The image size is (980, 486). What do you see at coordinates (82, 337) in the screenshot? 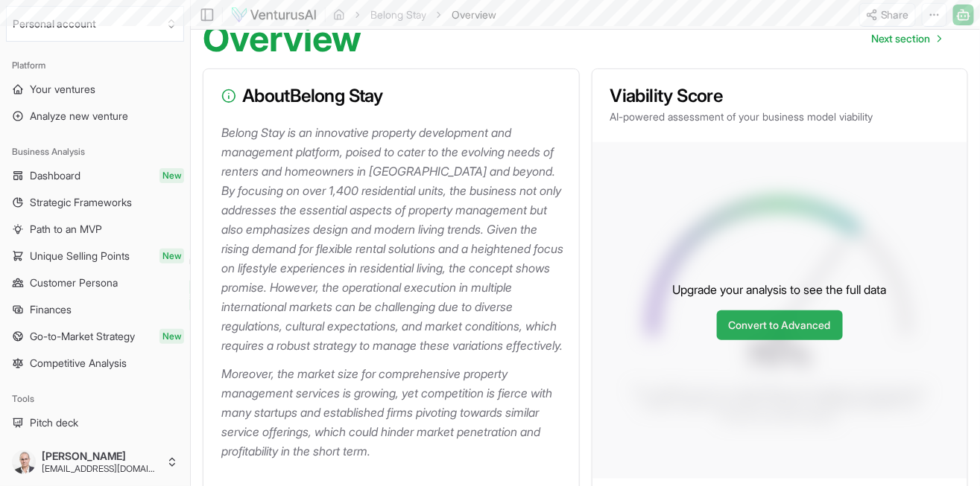
I see `span: Go-to-Market Strategy` at bounding box center [82, 337].